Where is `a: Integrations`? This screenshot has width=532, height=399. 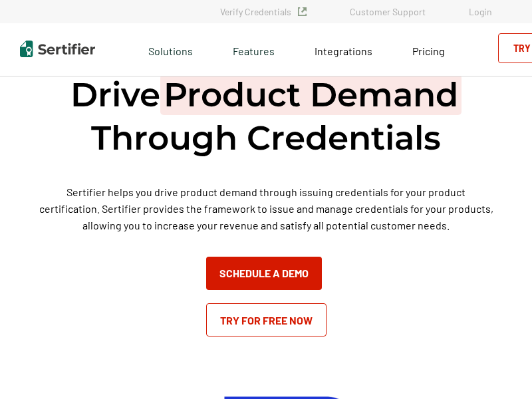 a: Integrations is located at coordinates (343, 49).